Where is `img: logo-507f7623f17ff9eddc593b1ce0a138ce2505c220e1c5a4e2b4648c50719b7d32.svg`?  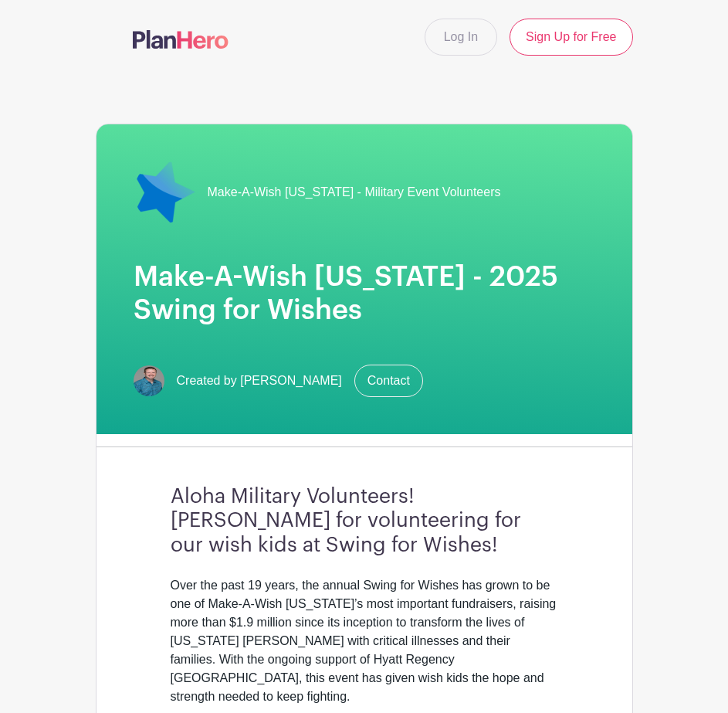 img: logo-507f7623f17ff9eddc593b1ce0a138ce2505c220e1c5a4e2b4648c50719b7d32.svg is located at coordinates (181, 39).